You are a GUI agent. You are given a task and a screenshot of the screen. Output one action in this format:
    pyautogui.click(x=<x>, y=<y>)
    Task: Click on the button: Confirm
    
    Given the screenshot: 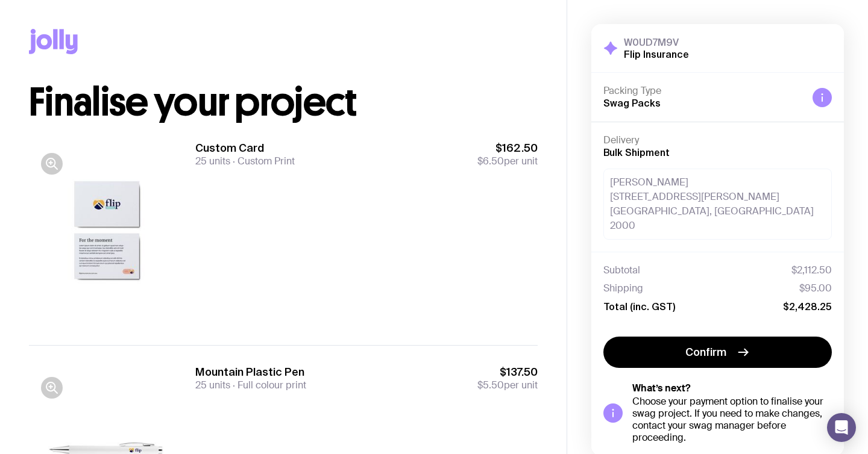 What is the action you would take?
    pyautogui.click(x=717, y=352)
    